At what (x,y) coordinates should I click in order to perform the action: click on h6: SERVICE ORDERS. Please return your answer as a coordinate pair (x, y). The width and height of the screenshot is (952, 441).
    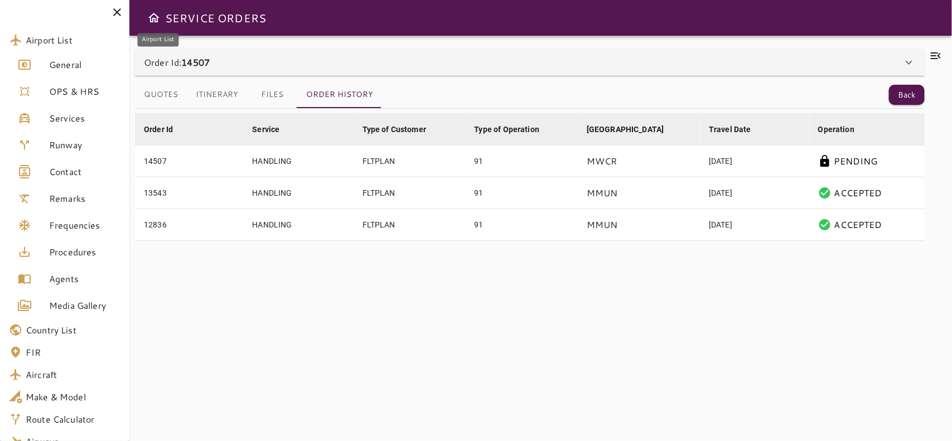
    Looking at the image, I should click on (215, 18).